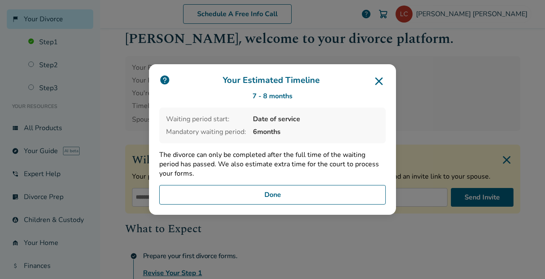  What do you see at coordinates (273, 81) in the screenshot?
I see `h3: Your Estimated Timeline` at bounding box center [273, 81].